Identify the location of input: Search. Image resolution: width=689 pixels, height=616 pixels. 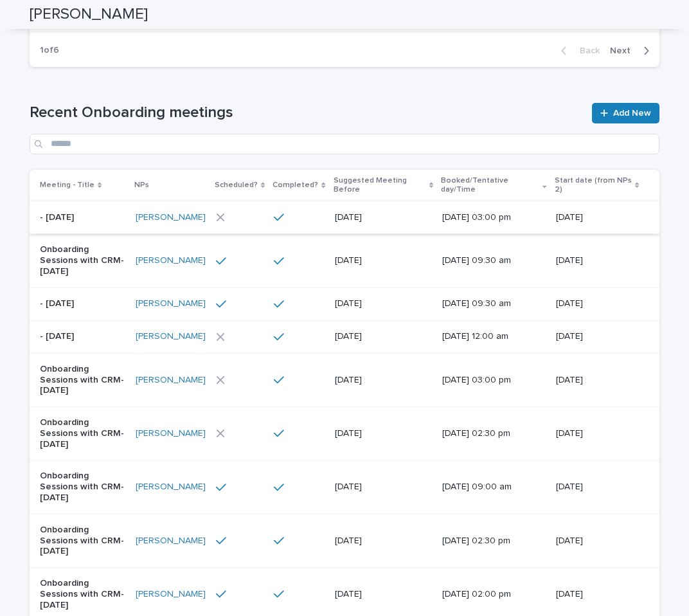
(344, 144).